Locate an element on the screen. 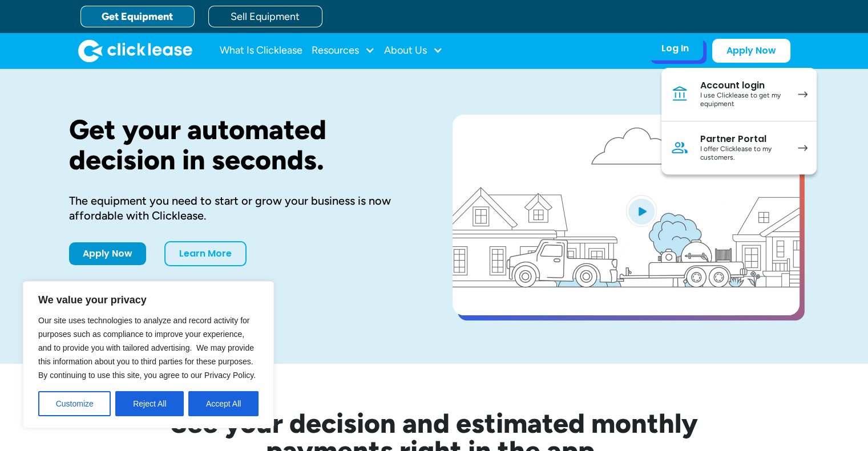  button: Reject All is located at coordinates (150, 404).